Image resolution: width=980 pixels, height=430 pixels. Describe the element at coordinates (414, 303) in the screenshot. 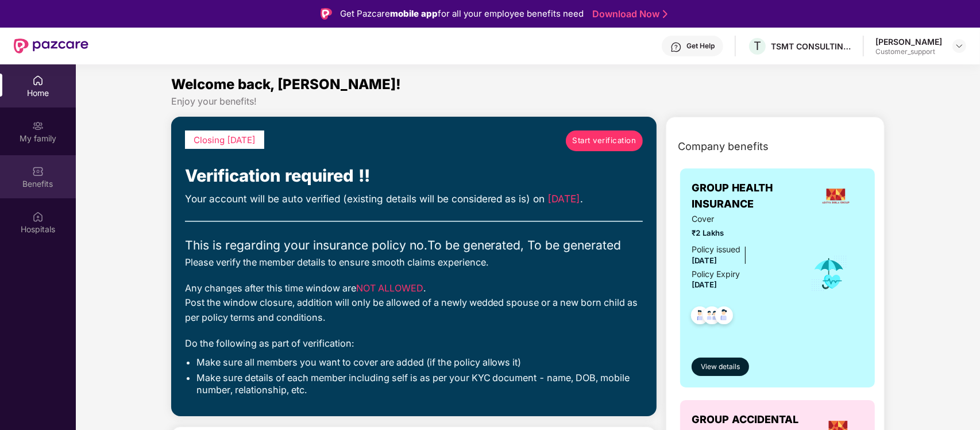

I see `div: Any changes after this time window are . Post the window closure, addition will only be allowed o...` at that location.